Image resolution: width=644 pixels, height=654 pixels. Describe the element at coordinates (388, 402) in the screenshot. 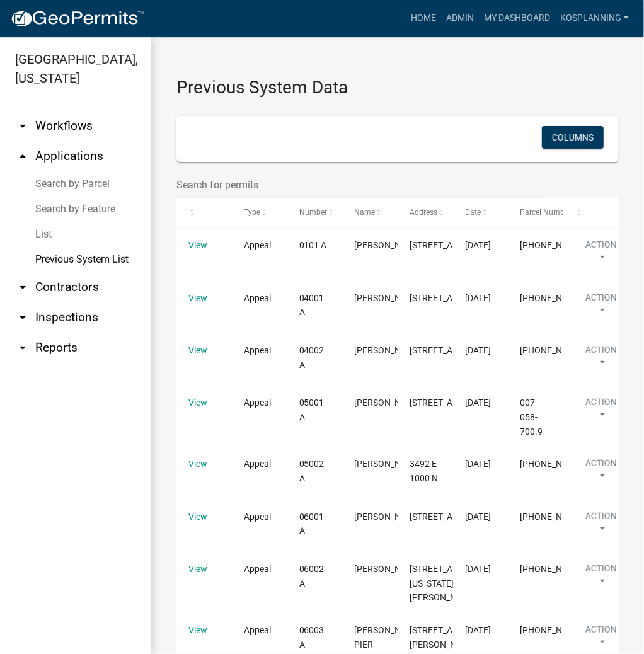

I see `span: ROGER KORENSTRA` at that location.